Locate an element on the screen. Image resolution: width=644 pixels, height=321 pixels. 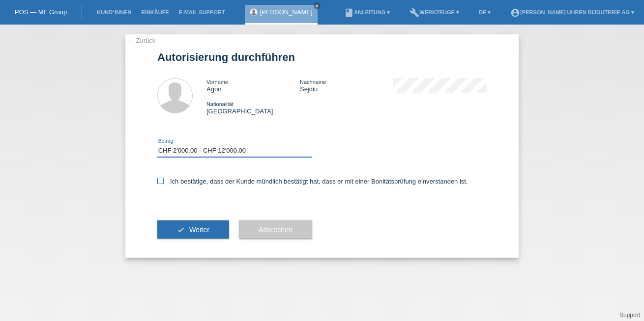
a: POS — MF Group is located at coordinates (41, 12).